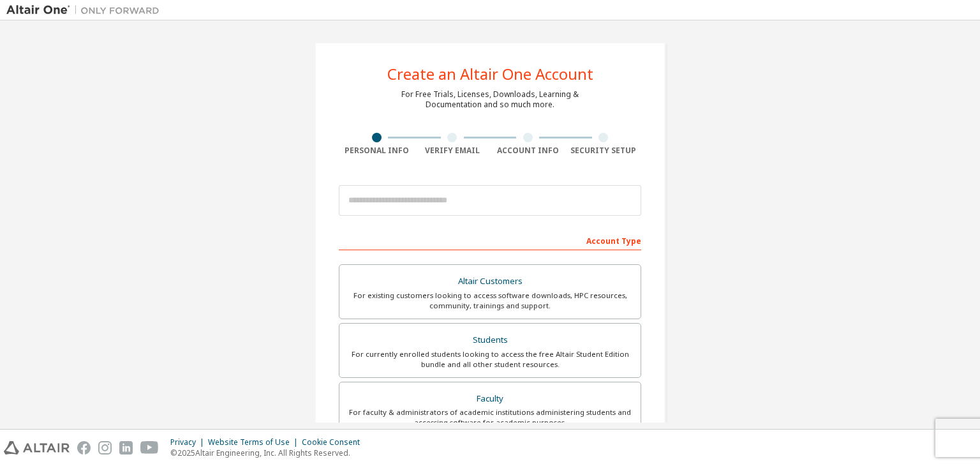  I want to click on div: Account Info, so click(528, 151).